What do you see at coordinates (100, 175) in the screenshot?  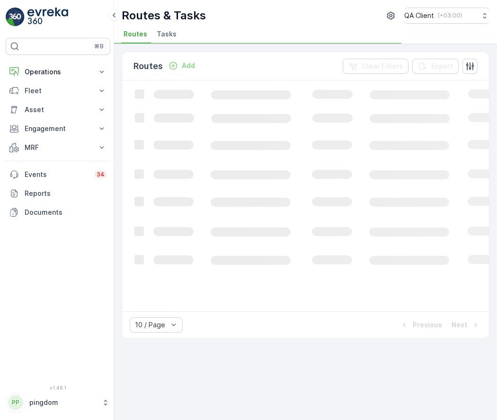 I see `p: 34` at bounding box center [100, 175].